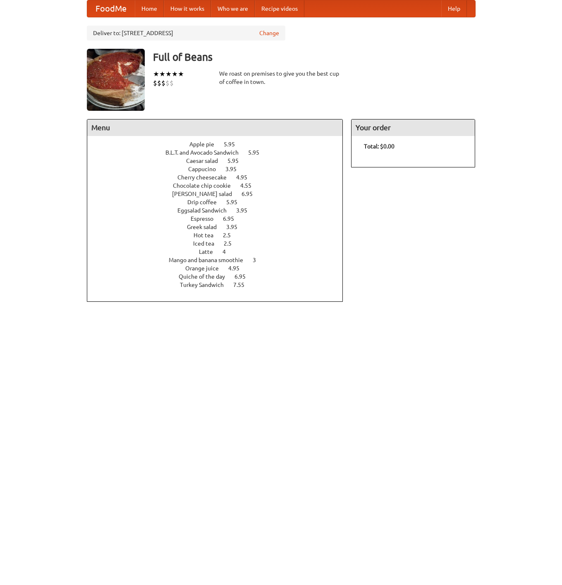 The height and width of the screenshot is (585, 562). What do you see at coordinates (116, 80) in the screenshot?
I see `img: angular.jpg` at bounding box center [116, 80].